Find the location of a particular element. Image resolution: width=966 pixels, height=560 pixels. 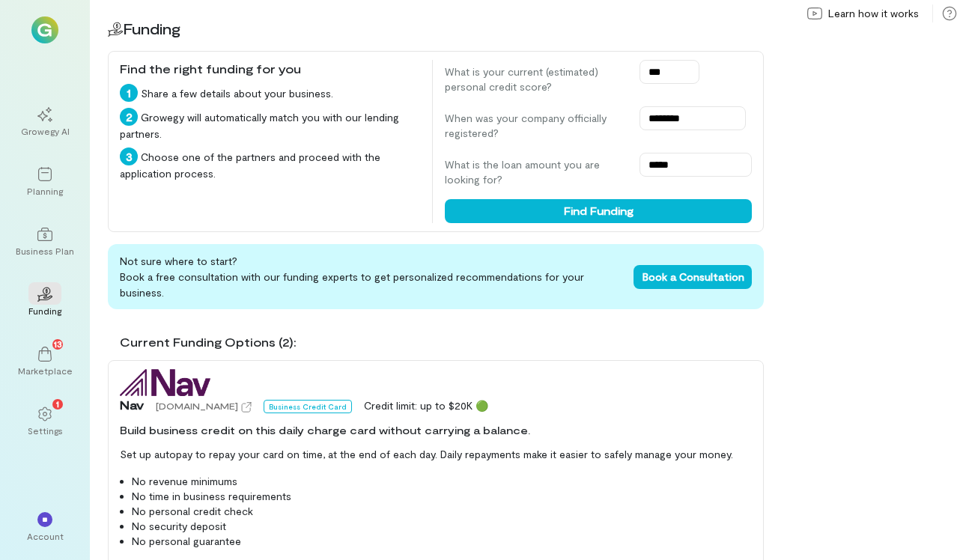

div: Growegy will automatically match you with our lending partners. is located at coordinates (270, 125).